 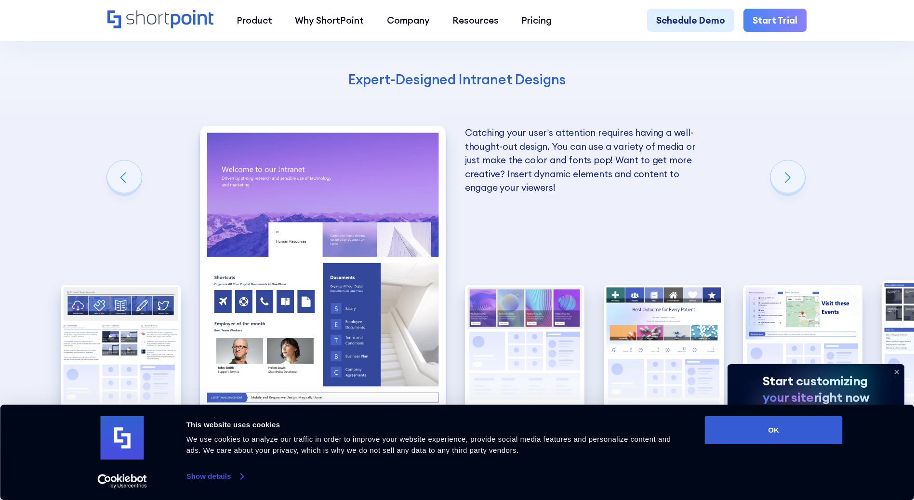 What do you see at coordinates (664, 356) in the screenshot?
I see `div: 4 / 8` at bounding box center [664, 356].